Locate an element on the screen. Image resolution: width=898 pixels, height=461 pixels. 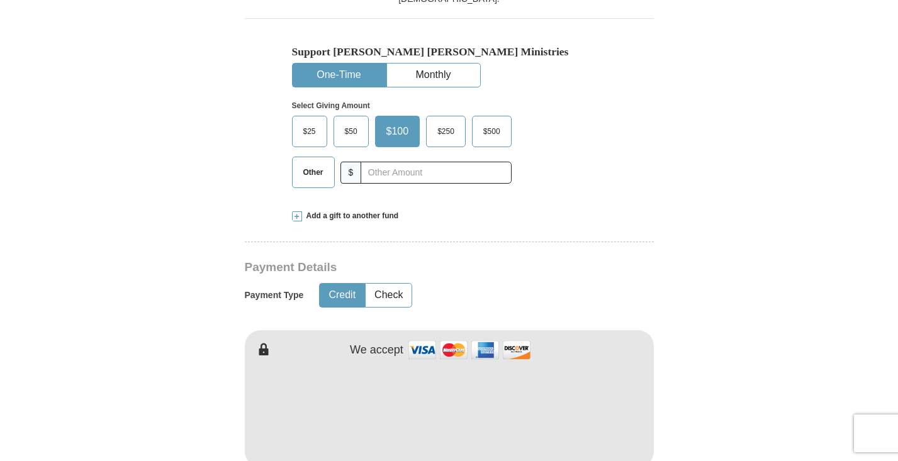
span: $250 is located at coordinates (446, 132).